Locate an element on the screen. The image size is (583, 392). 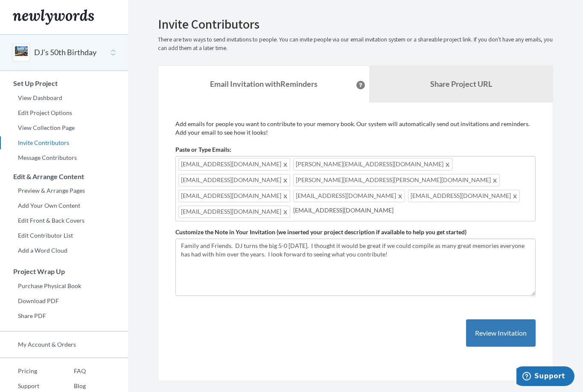
img: Newlywords logo is located at coordinates (53, 17).